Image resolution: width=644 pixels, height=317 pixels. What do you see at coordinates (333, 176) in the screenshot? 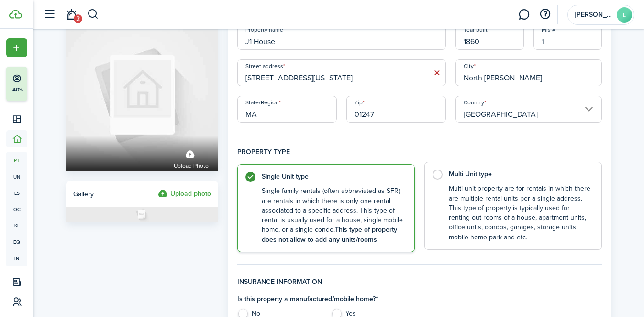
I see `control-radio-card-title: Single Unit type` at bounding box center [333, 176].